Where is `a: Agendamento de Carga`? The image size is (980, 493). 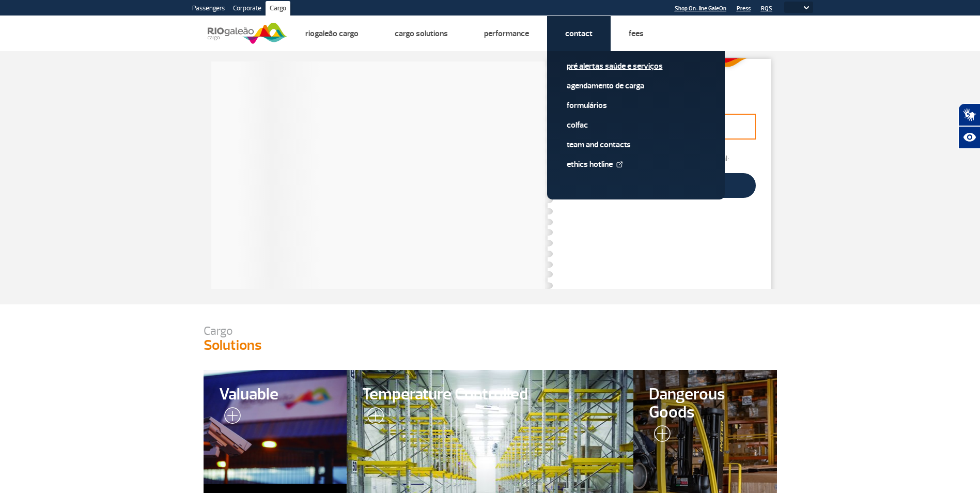 a: Agendamento de Carga is located at coordinates (636, 85).